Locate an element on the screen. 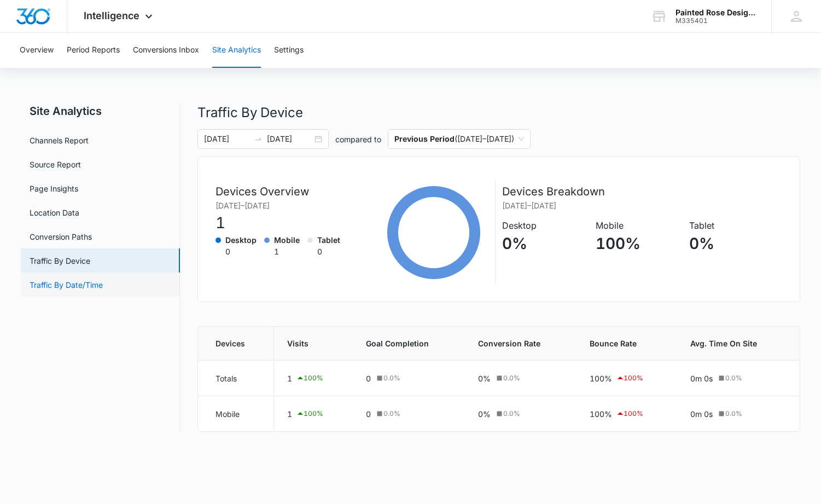 The image size is (821, 504). p: Previous Period is located at coordinates (424, 138).